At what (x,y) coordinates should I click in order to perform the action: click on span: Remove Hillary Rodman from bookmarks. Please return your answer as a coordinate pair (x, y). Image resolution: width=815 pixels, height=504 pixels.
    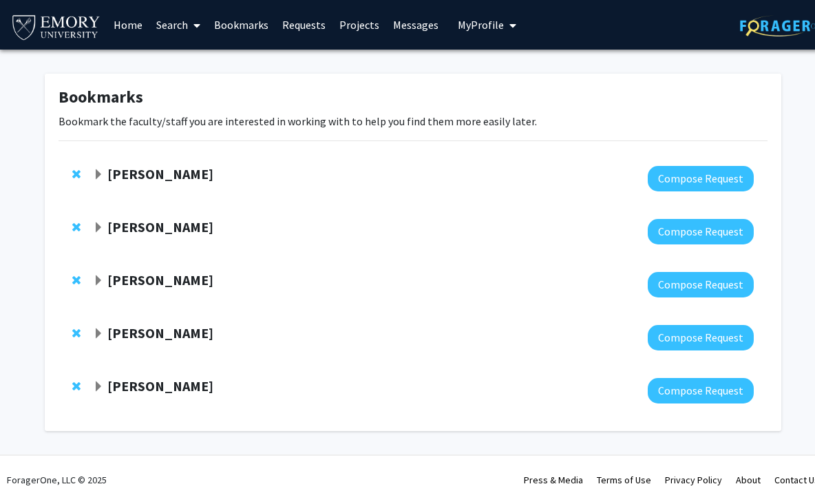
    Looking at the image, I should click on (77, 333).